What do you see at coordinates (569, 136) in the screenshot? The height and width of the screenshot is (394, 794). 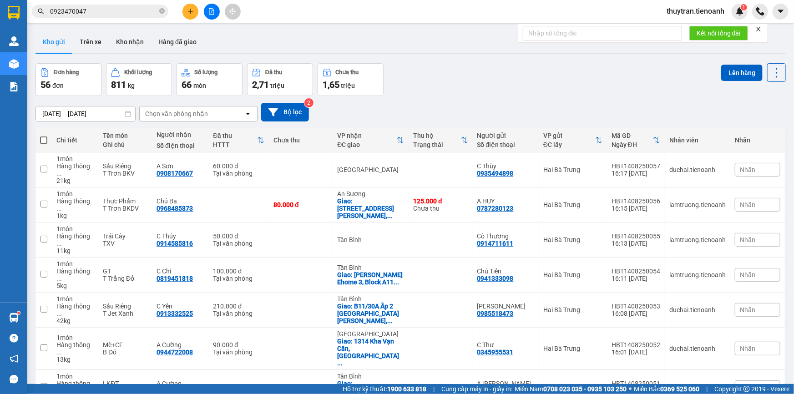 I see `div: VP gửi` at bounding box center [569, 136].